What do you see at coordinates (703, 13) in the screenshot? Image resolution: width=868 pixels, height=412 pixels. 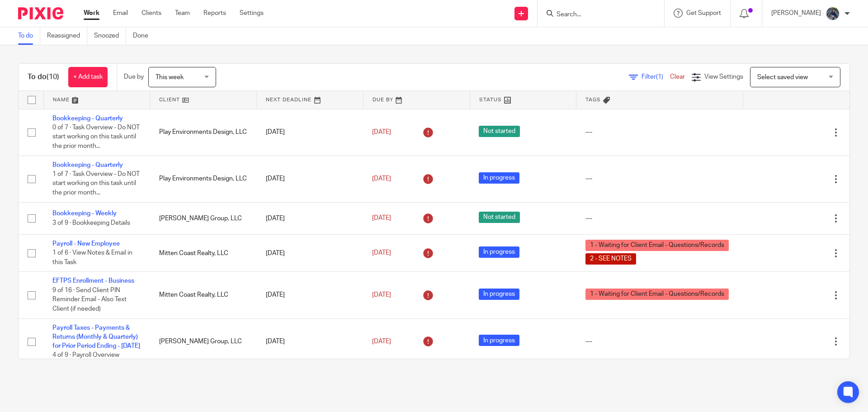 I see `span: Get Support` at bounding box center [703, 13].